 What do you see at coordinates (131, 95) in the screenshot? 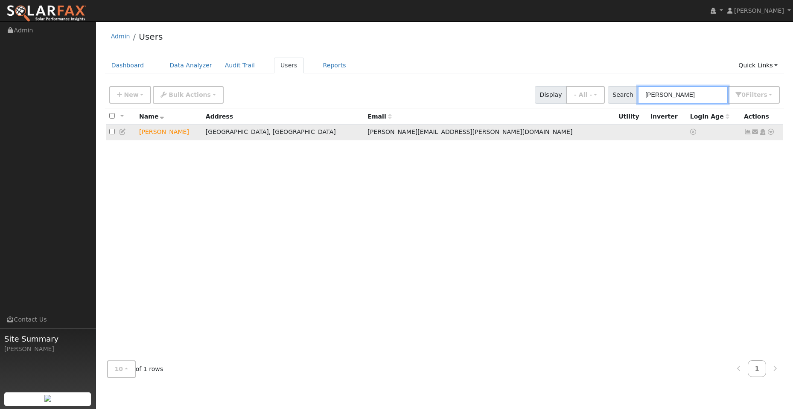
I see `span: New` at bounding box center [131, 95].